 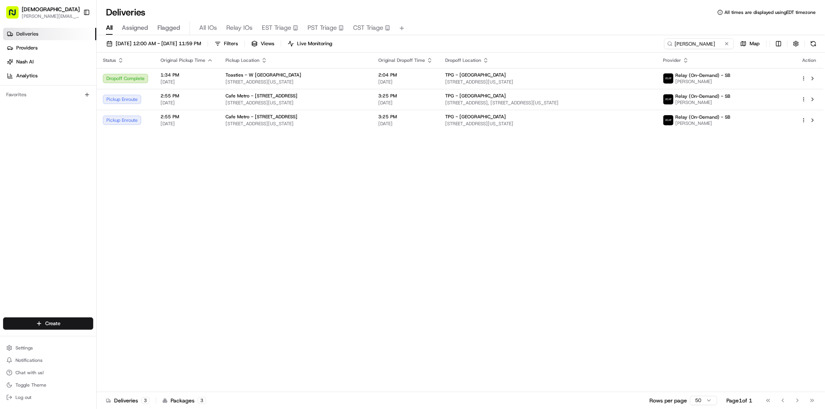 What do you see at coordinates (126, 12) in the screenshot?
I see `h1: Deliveries` at bounding box center [126, 12].